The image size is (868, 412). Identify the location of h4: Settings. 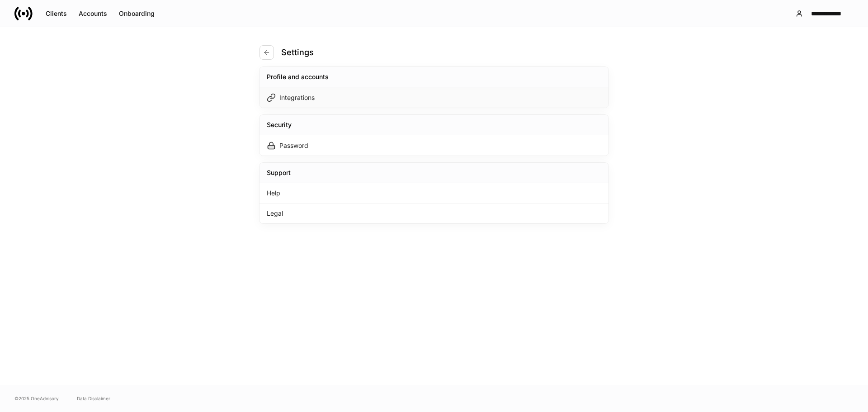
(297, 52).